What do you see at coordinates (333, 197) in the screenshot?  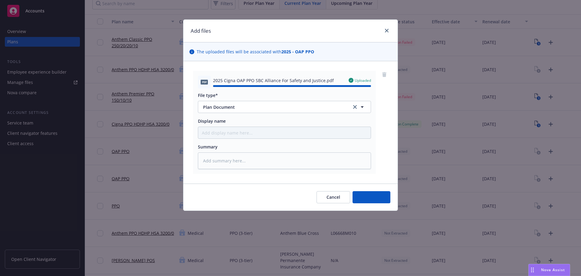 I see `button: Cancel` at bounding box center [333, 197].